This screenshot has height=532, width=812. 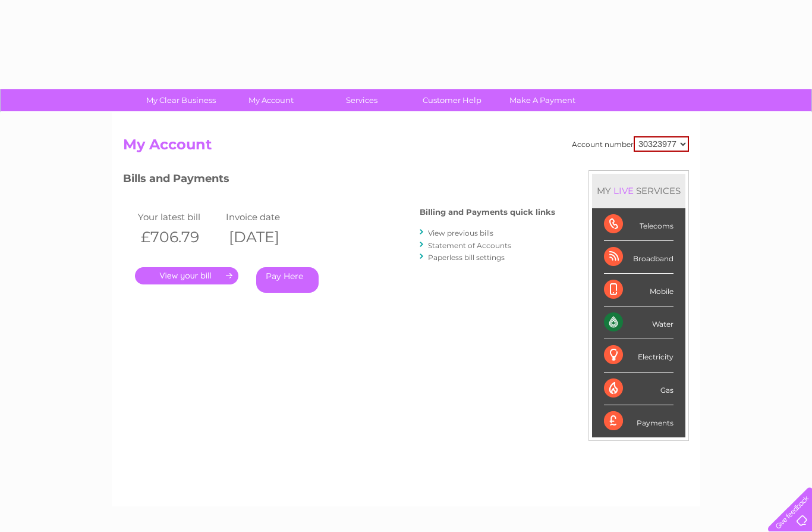 What do you see at coordinates (287, 280) in the screenshot?
I see `a: Pay Here` at bounding box center [287, 280].